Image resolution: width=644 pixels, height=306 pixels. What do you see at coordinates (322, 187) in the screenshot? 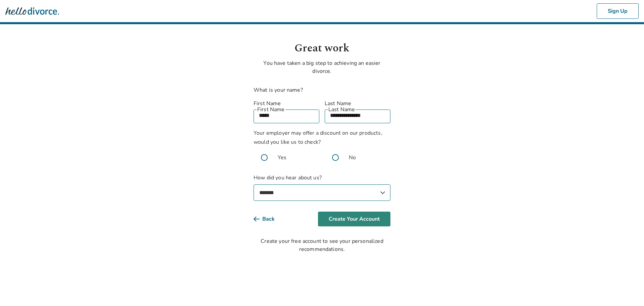
I see `label: How did you hear about us?` at bounding box center [322, 187].